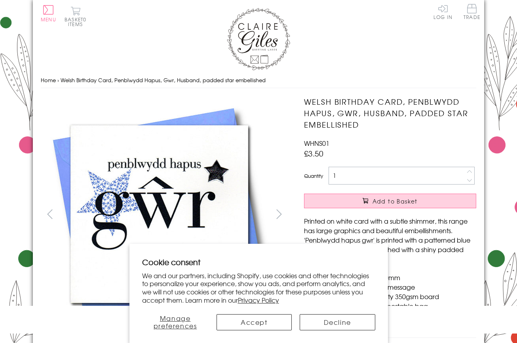 This screenshot has height=343, width=517. Describe the element at coordinates (313, 176) in the screenshot. I see `label: Quantity` at that location.